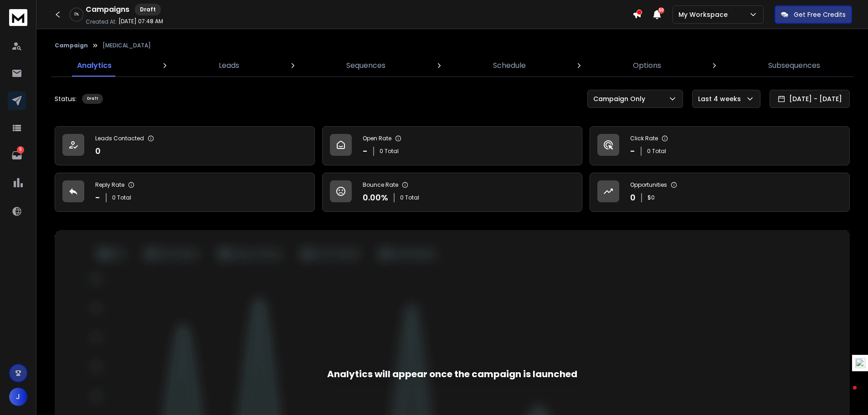  I want to click on img: logo, so click(18, 17).